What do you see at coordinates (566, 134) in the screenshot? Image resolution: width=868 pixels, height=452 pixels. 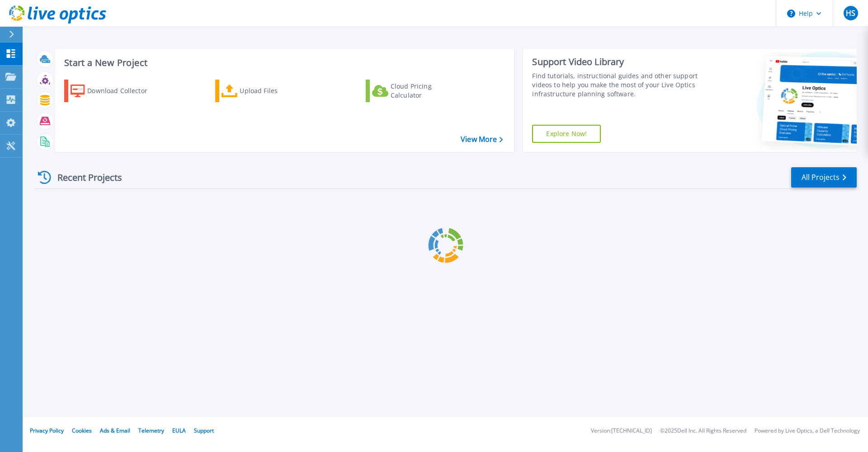 I see `a: Explore Now!` at bounding box center [566, 134].